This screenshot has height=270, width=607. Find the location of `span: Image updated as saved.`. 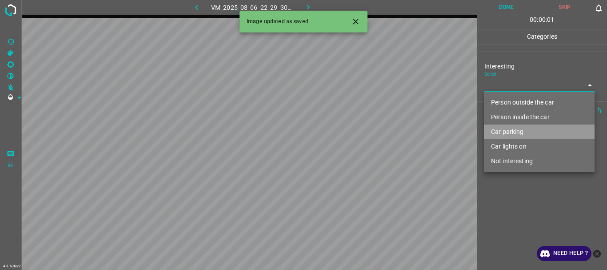

span: Image updated as saved. is located at coordinates (278, 22).